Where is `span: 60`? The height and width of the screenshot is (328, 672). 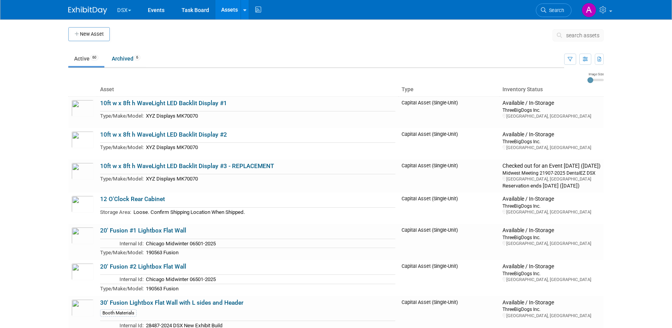
span: 60 is located at coordinates (94, 57).